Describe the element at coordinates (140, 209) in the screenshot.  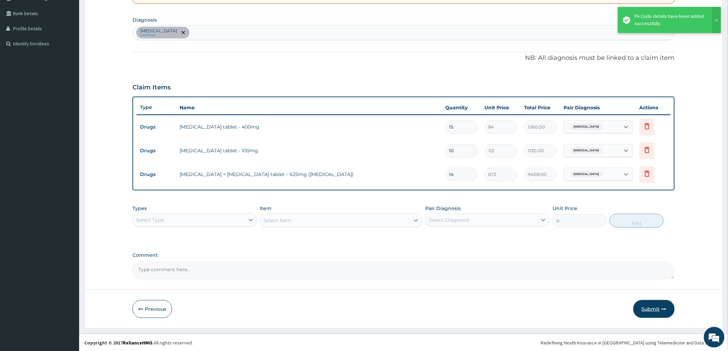
I see `label: Types` at that location.